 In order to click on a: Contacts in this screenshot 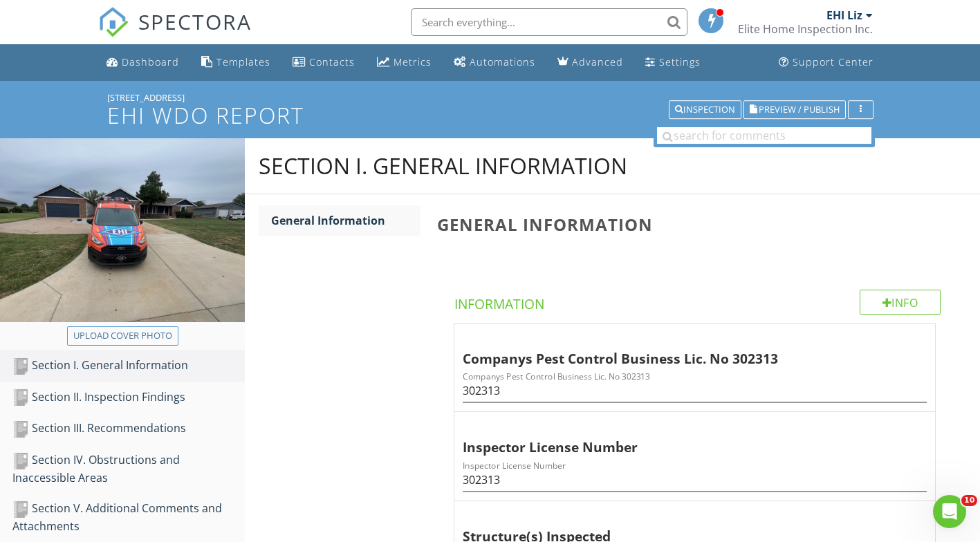, I will do `click(324, 62)`.